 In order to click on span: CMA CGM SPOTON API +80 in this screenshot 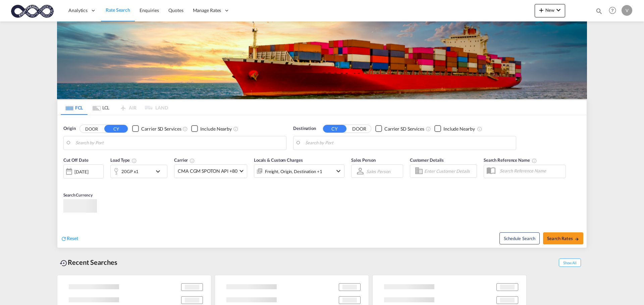, I will do `click(208, 171)`.